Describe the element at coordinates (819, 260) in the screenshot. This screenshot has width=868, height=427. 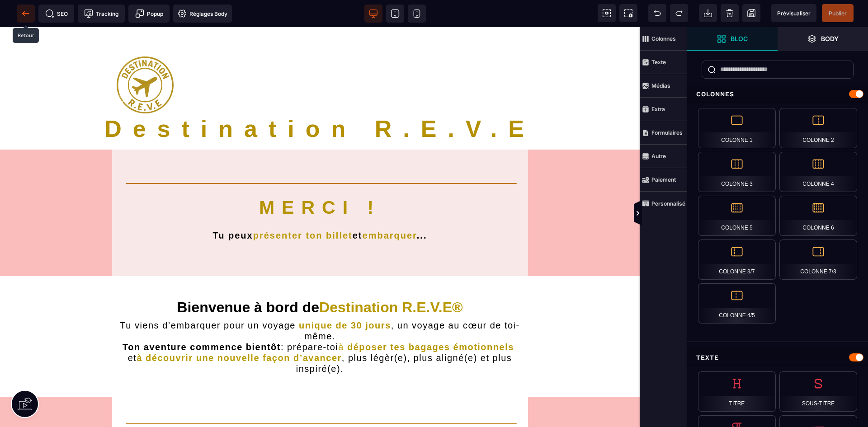
I see `div: Colonne 7/3` at that location.